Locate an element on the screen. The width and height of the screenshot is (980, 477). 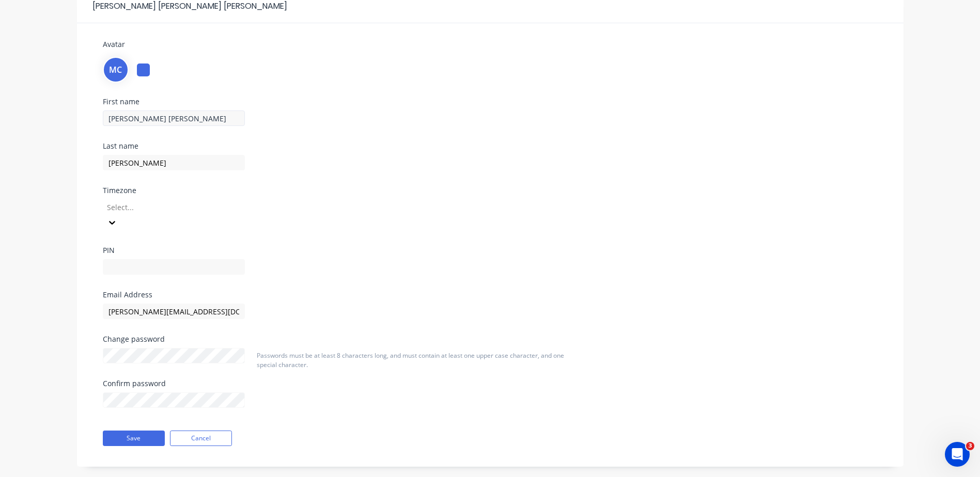
span: 3 is located at coordinates (970, 446).